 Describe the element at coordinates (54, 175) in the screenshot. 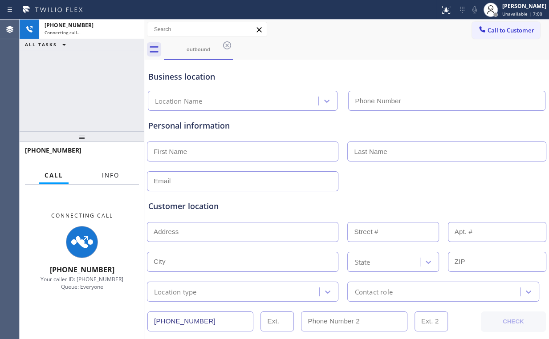

I see `button: Call` at that location.